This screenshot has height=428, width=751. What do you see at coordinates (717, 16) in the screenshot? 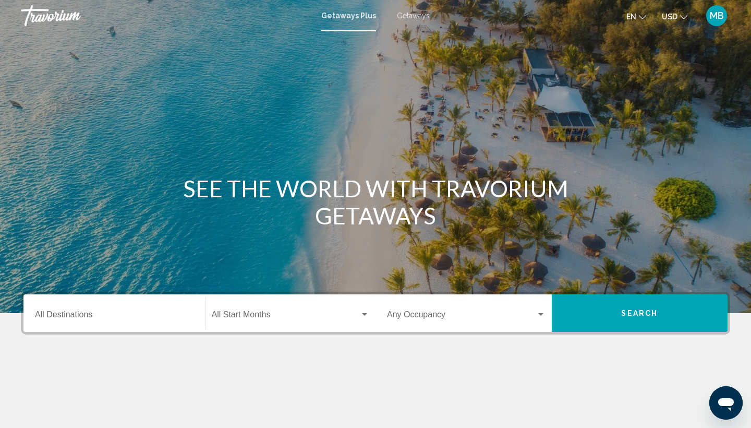
I see `span: MB` at bounding box center [717, 16].